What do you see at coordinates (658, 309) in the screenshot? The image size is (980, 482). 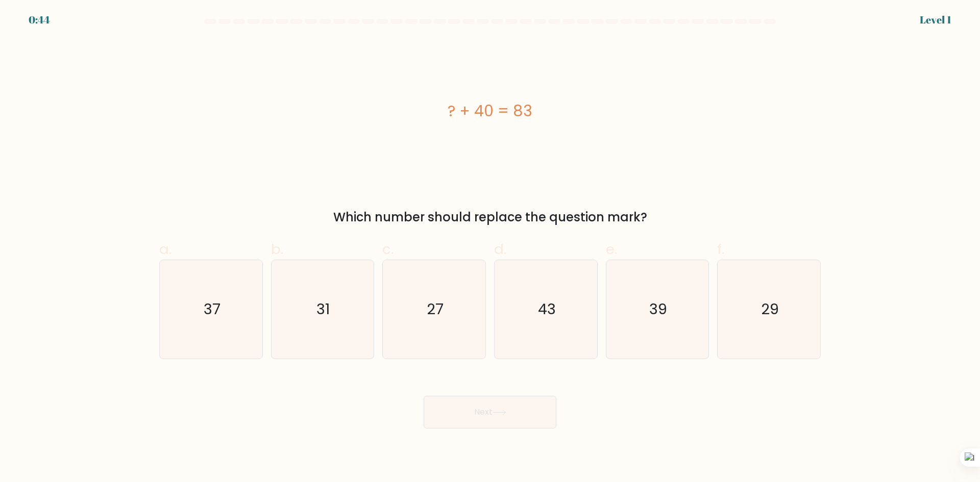 I see `text: 39` at bounding box center [658, 309].